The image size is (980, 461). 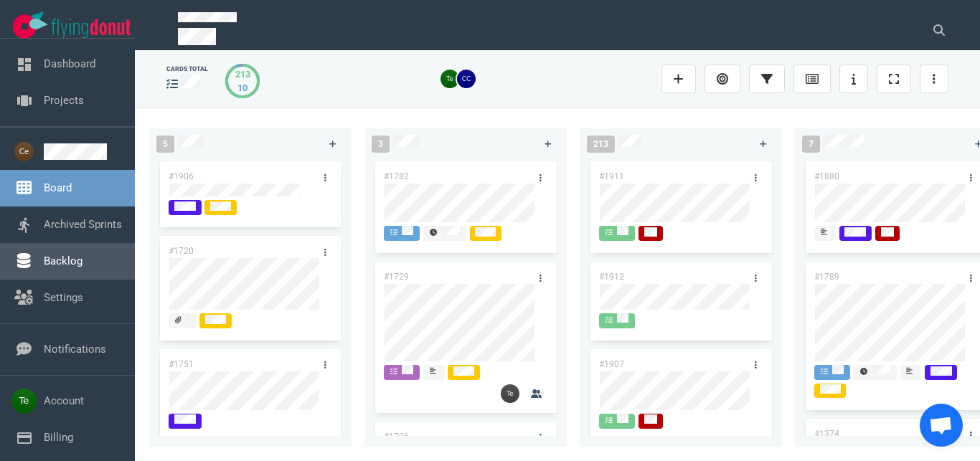 What do you see at coordinates (181, 250) in the screenshot?
I see `a: #1720` at bounding box center [181, 250].